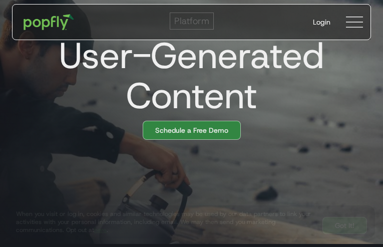 This screenshot has height=247, width=383. Describe the element at coordinates (165, 222) in the screenshot. I see `div: When you visit or log in, cookies and similar technologies may be used by our data partners to li...` at that location.